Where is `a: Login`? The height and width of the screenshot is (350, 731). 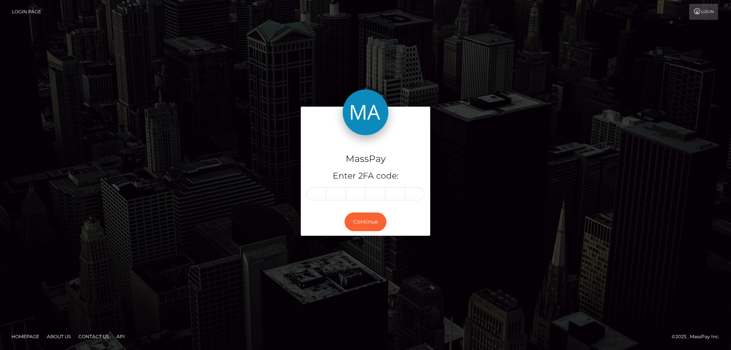 a: Login is located at coordinates (704, 12).